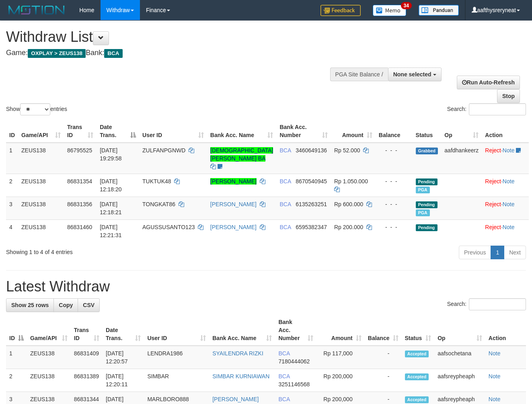  What do you see at coordinates (164, 150) in the screenshot?
I see `span: ZULFANPGNWD` at bounding box center [164, 150].